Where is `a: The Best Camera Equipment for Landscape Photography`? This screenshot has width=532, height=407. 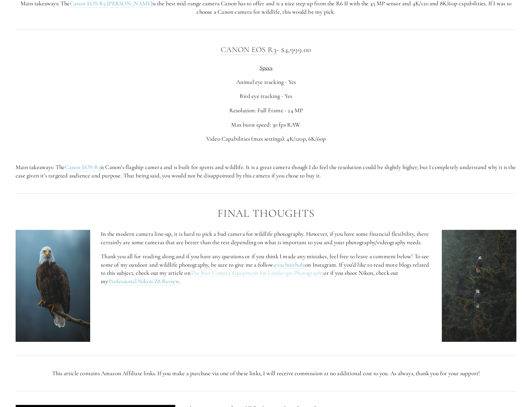 a: The Best Camera Equipment for Landscape Photography is located at coordinates (257, 273).